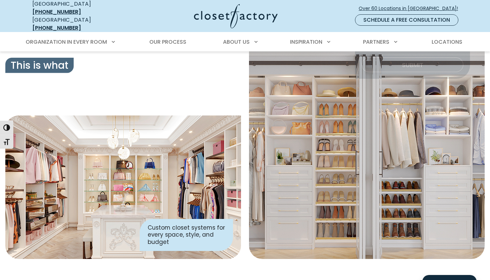 The image size is (490, 280). What do you see at coordinates (376, 42) in the screenshot?
I see `span: Partners` at bounding box center [376, 42].